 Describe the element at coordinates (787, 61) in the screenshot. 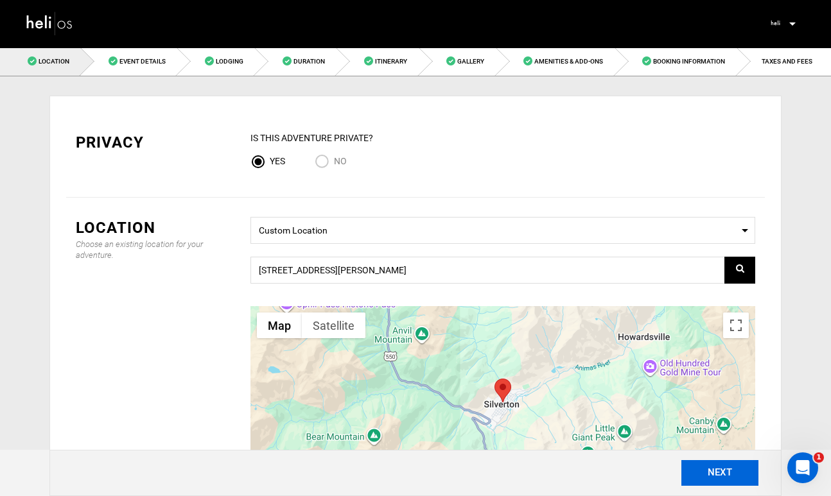

I see `span: TAXES AND FEES` at that location.